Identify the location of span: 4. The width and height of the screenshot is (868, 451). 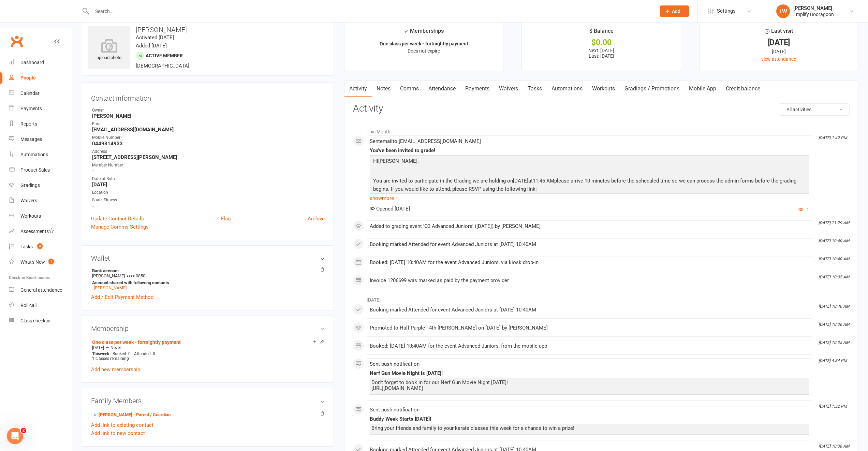
(40, 246).